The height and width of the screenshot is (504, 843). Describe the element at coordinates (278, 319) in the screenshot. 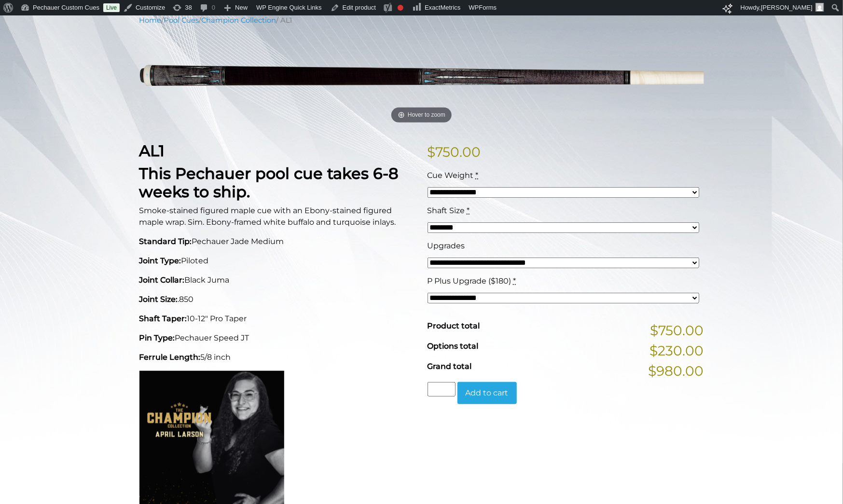

I see `p: 10-12" Pro Taper` at that location.